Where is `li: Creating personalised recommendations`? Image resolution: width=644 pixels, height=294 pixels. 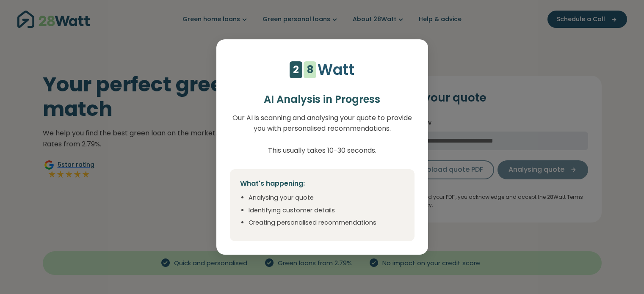
li: Creating personalised recommendations is located at coordinates (327, 223).